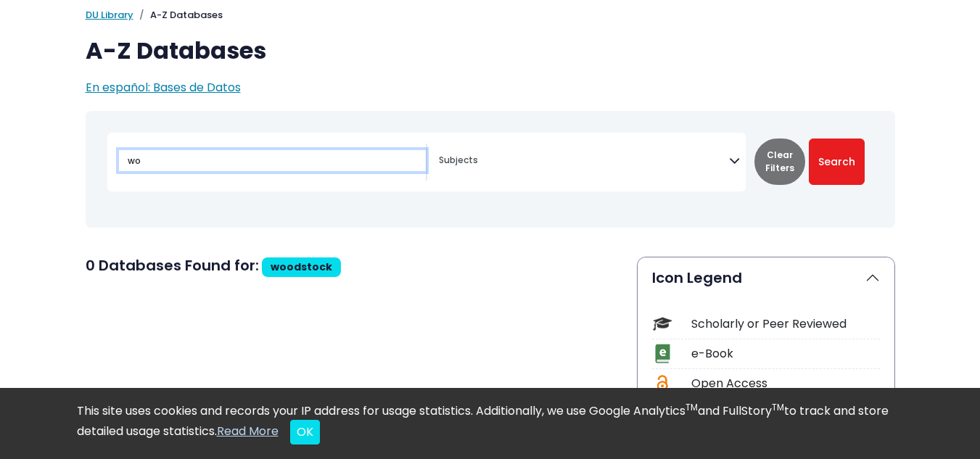 The width and height of the screenshot is (980, 459). What do you see at coordinates (785, 384) in the screenshot?
I see `div: Open Access` at bounding box center [785, 384].